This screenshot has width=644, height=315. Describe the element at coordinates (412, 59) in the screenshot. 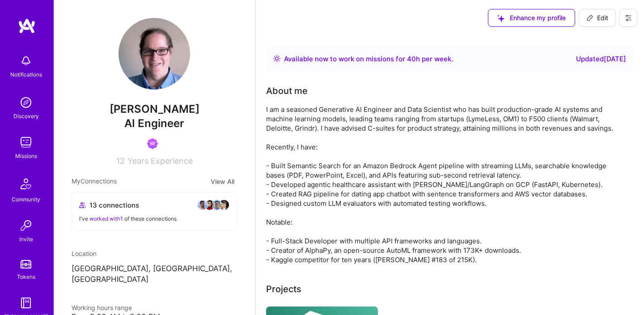

I see `span: 40` at that location.